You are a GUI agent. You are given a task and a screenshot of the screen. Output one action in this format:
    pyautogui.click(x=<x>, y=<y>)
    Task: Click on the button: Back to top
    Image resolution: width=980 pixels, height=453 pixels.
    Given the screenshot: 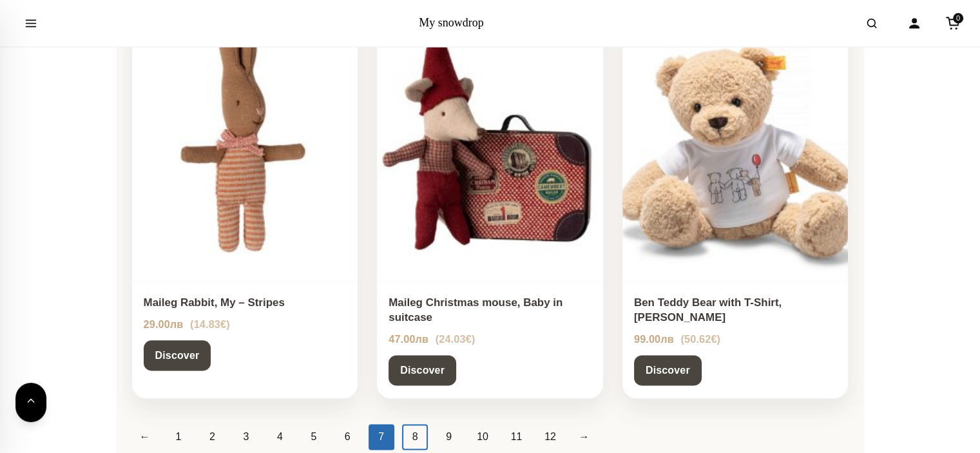 What is the action you would take?
    pyautogui.click(x=31, y=402)
    